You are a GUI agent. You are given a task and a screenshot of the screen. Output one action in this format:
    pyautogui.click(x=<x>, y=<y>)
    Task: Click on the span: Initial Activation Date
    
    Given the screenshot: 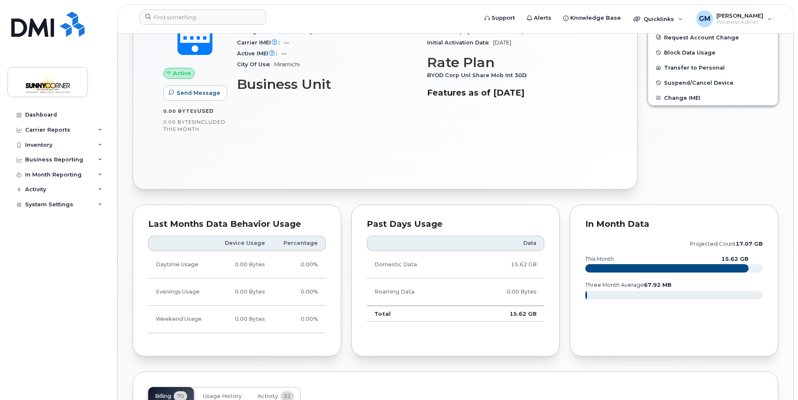 What is the action you would take?
    pyautogui.click(x=460, y=42)
    